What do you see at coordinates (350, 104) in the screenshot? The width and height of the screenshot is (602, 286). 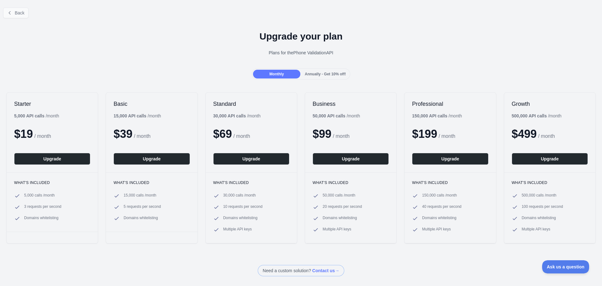 I see `h2: Business` at bounding box center [350, 104].